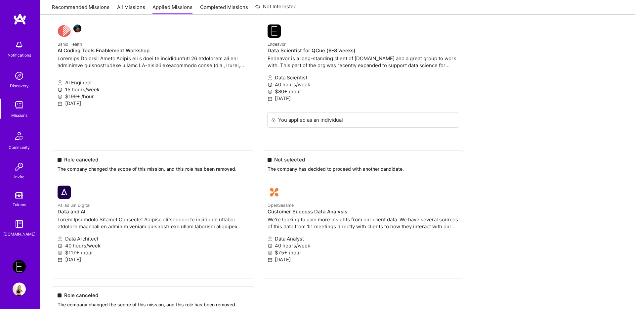 Image resolution: width=635 pixels, height=309 pixels. I want to click on a: All Missions, so click(131, 9).